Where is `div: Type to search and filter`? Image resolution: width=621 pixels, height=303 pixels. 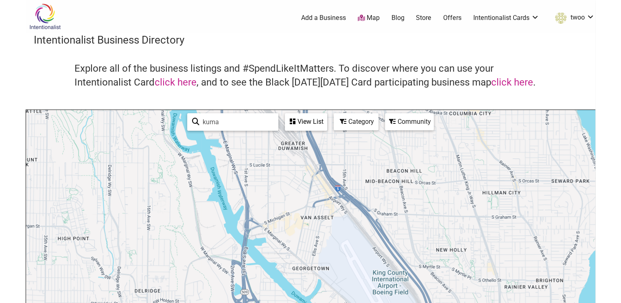 div: Type to search and filter is located at coordinates (233, 122).